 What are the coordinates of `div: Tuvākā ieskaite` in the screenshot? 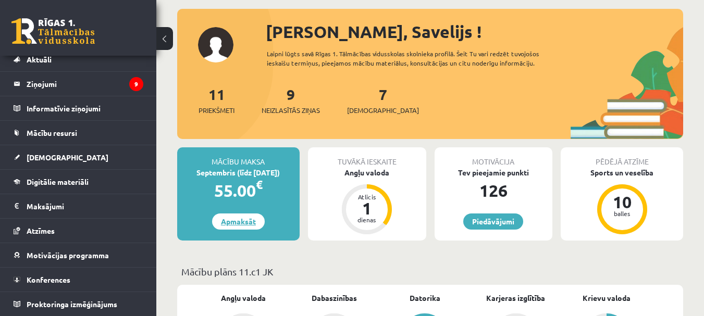 It's located at (367, 157).